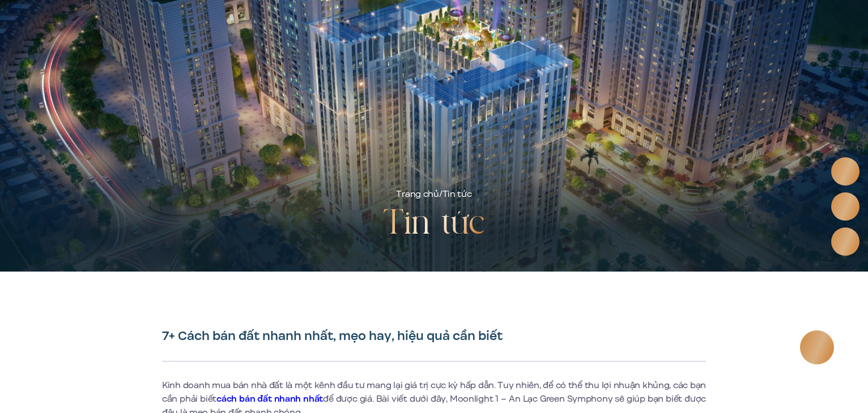  I want to click on h2: Tin tức, so click(434, 224).